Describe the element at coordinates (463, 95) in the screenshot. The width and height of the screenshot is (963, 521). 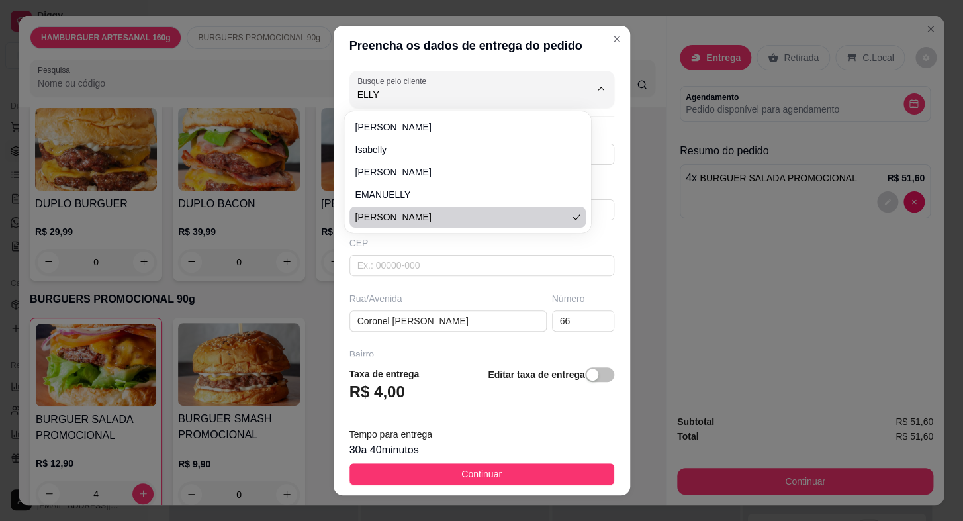
I see `input: Busque pelo cliente` at that location.